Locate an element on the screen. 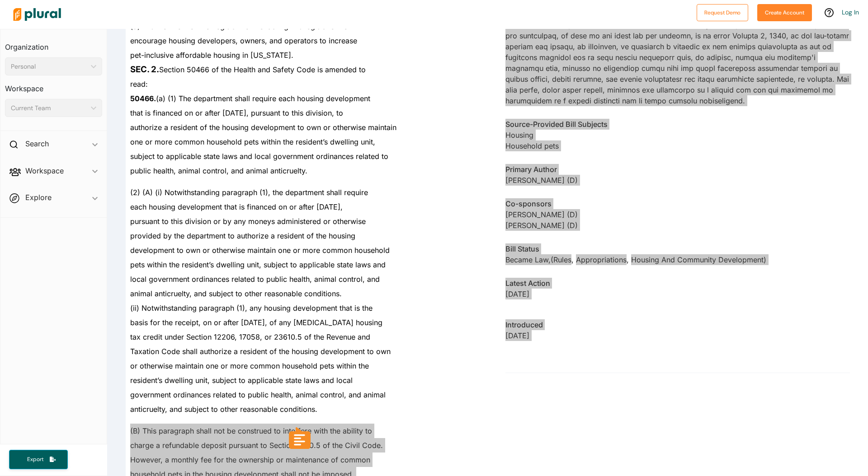  h3: Source-Provided Bill Subjects is located at coordinates (677, 124).